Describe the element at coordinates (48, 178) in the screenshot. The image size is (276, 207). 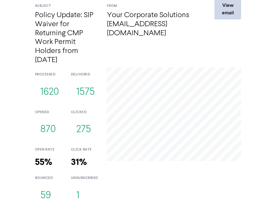
I see `div: bounced` at that location.